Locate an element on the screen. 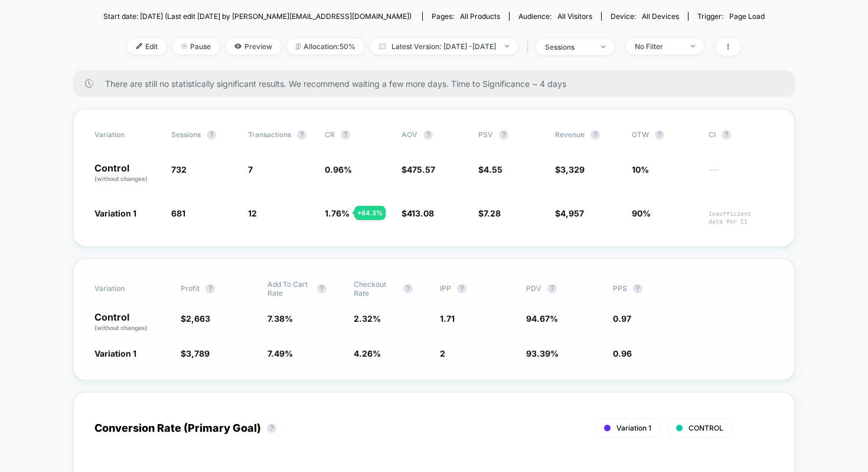 This screenshot has height=472, width=868. span: 4,957 is located at coordinates (573, 213).